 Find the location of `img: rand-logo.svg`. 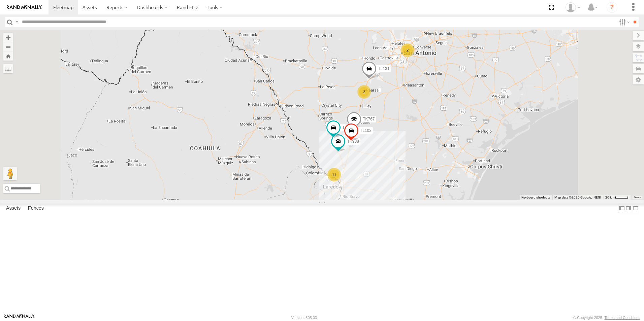

img: rand-logo.svg is located at coordinates (24, 7).